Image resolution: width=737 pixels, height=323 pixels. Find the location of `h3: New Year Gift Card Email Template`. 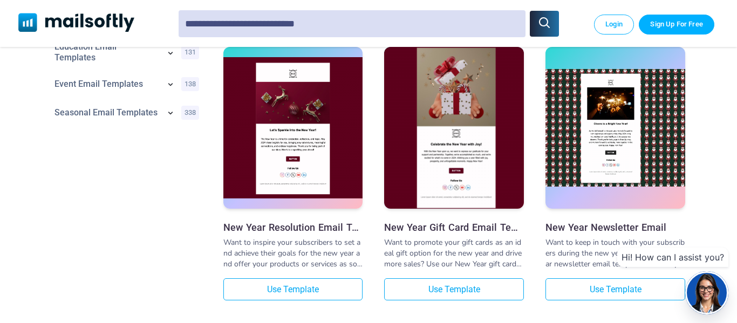

h3: New Year Gift Card Email Template is located at coordinates (454, 227).